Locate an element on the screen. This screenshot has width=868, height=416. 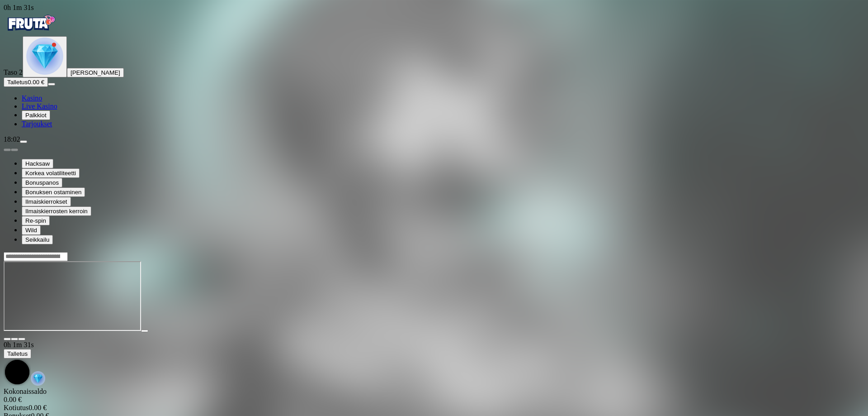
span: Palkkiot is located at coordinates (36, 115).